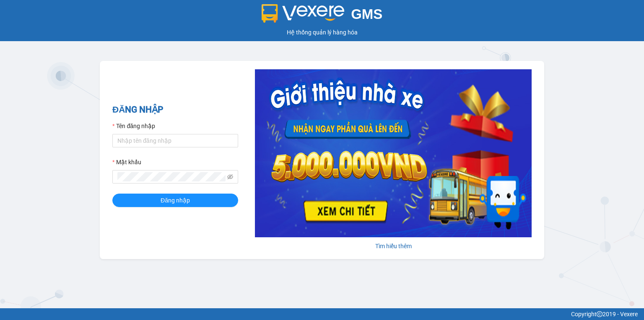 The width and height of the screenshot is (644, 320). I want to click on img: banner-0, so click(393, 153).